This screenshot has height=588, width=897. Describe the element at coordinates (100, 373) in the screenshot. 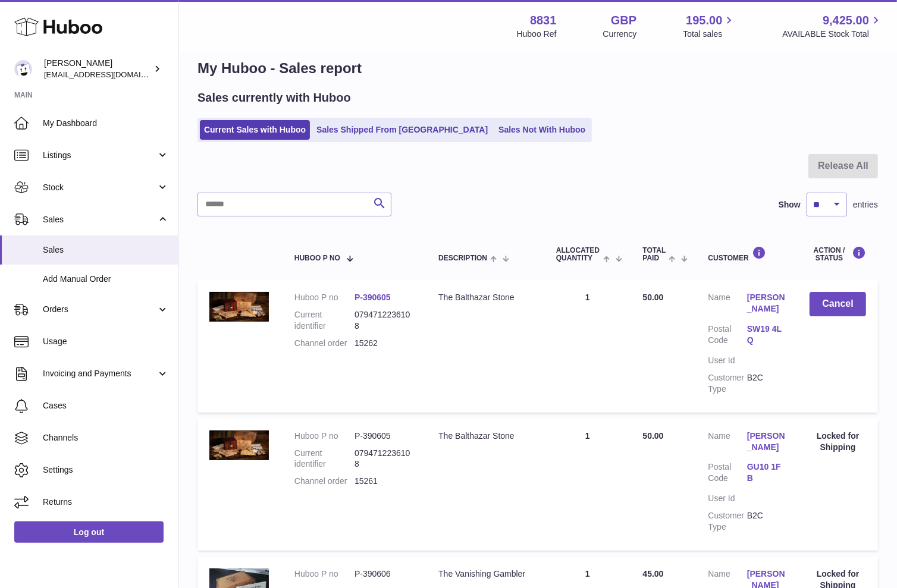

I see `span: Invoicing and Payments` at that location.